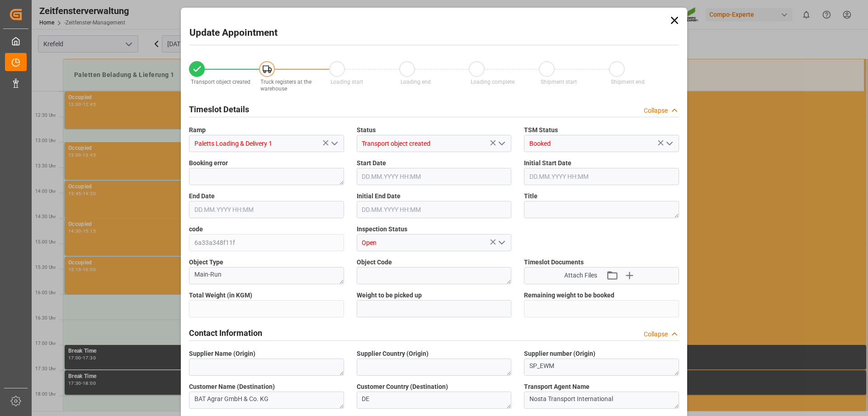 Image resolution: width=868 pixels, height=416 pixels. Describe the element at coordinates (379, 196) in the screenshot. I see `span: Initial End Date` at that location.